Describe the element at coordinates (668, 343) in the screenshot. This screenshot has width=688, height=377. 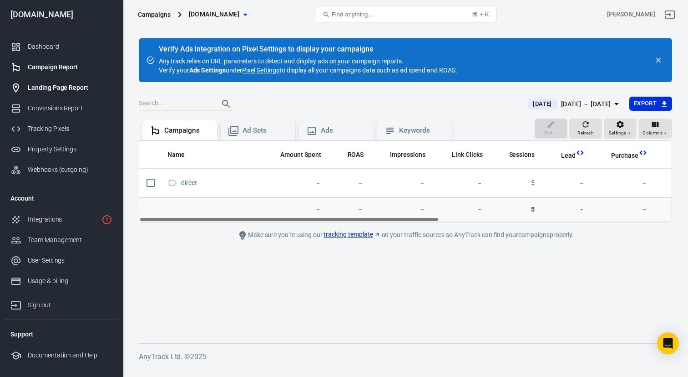
I see `div: Open Intercom Messenger` at that location.